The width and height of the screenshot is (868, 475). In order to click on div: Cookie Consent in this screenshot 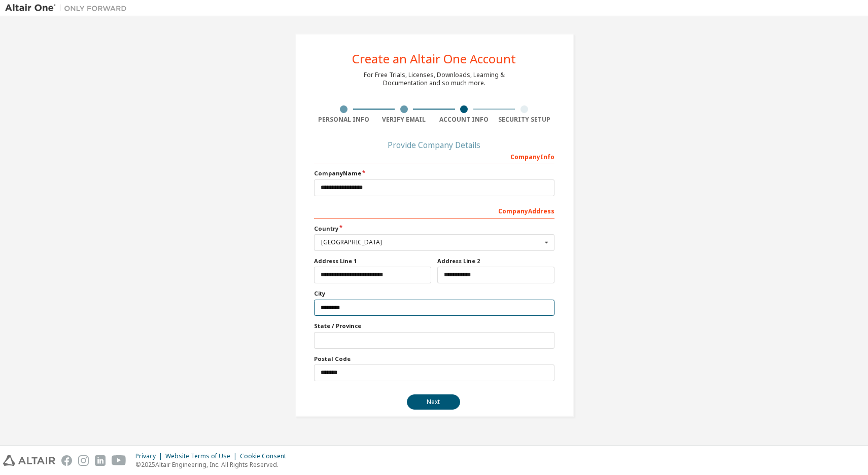, I will do `click(266, 456)`.